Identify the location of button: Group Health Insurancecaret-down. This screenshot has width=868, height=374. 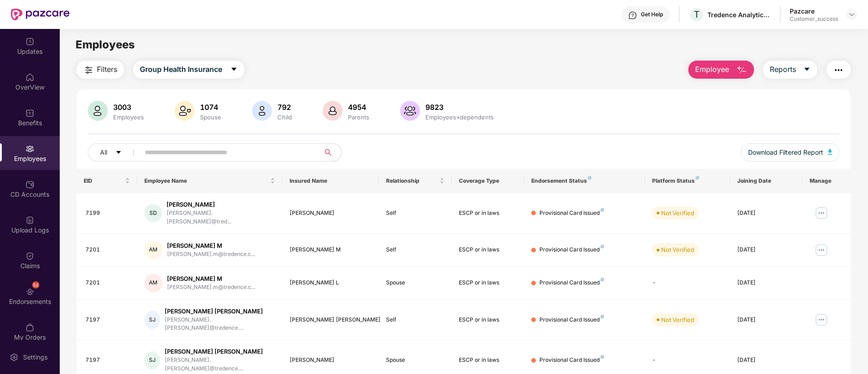
(189, 69).